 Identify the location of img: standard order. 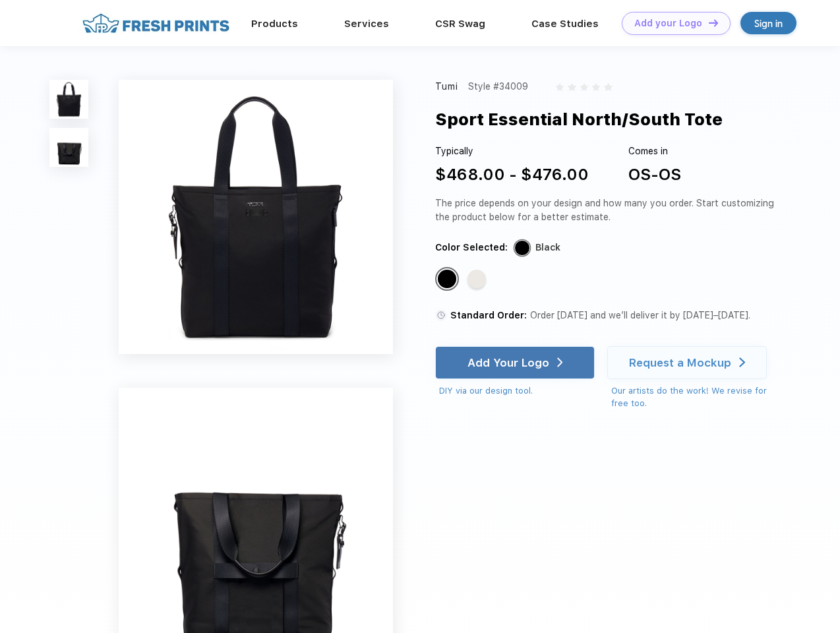
(441, 315).